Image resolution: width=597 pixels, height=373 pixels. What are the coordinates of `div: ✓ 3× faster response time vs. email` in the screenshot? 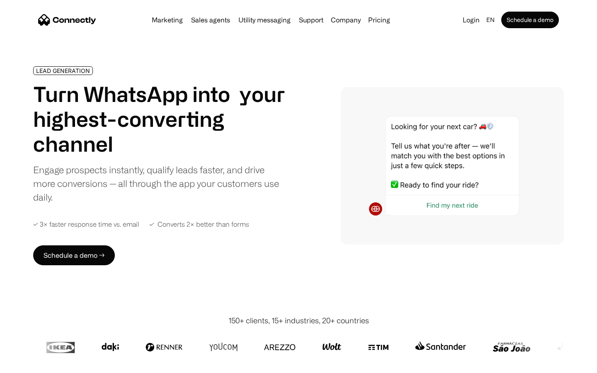 It's located at (86, 224).